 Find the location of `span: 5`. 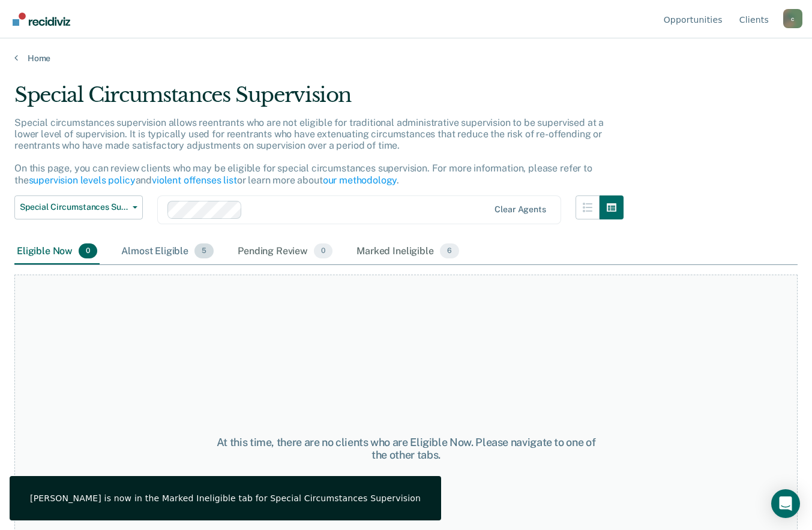

span: 5 is located at coordinates (204, 252).